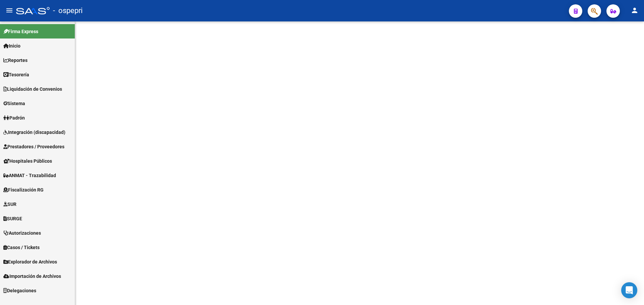 Image resolution: width=644 pixels, height=305 pixels. What do you see at coordinates (30, 262) in the screenshot?
I see `span: Explorador de Archivos` at bounding box center [30, 262].